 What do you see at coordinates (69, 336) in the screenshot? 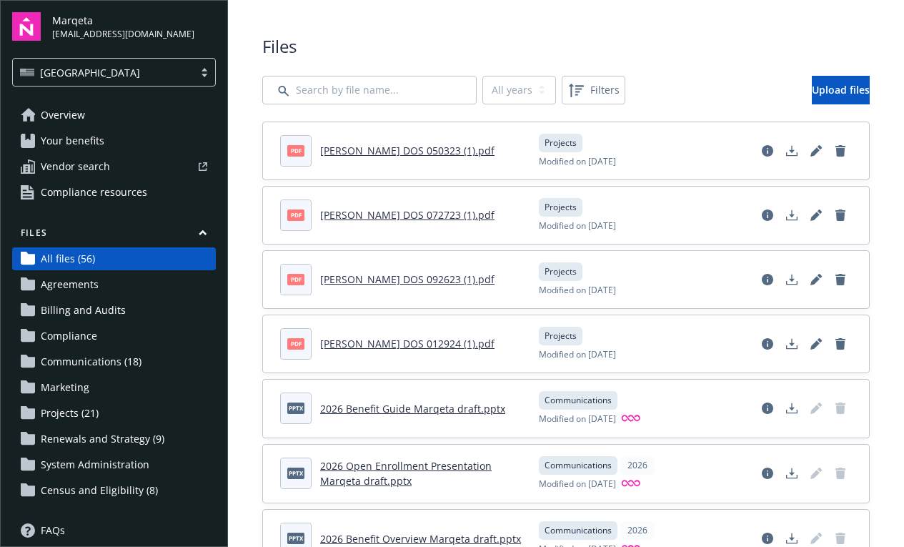
I see `span: Compliance` at bounding box center [69, 336].